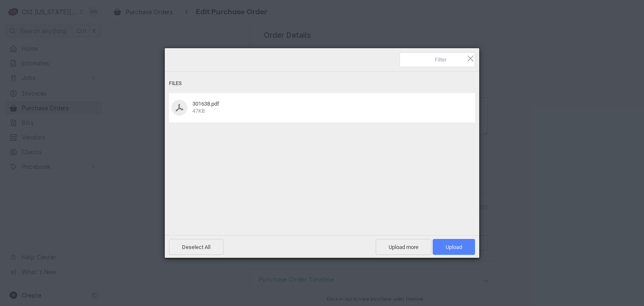  Describe the element at coordinates (322, 84) in the screenshot. I see `div: Files` at that location.